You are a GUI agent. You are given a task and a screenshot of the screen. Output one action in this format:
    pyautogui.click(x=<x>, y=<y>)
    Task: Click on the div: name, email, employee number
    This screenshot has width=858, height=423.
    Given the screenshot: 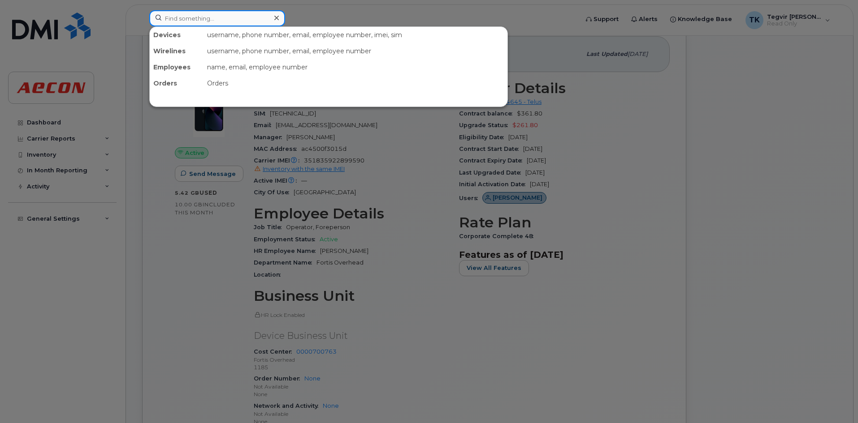 What is the action you would take?
    pyautogui.click(x=355, y=67)
    